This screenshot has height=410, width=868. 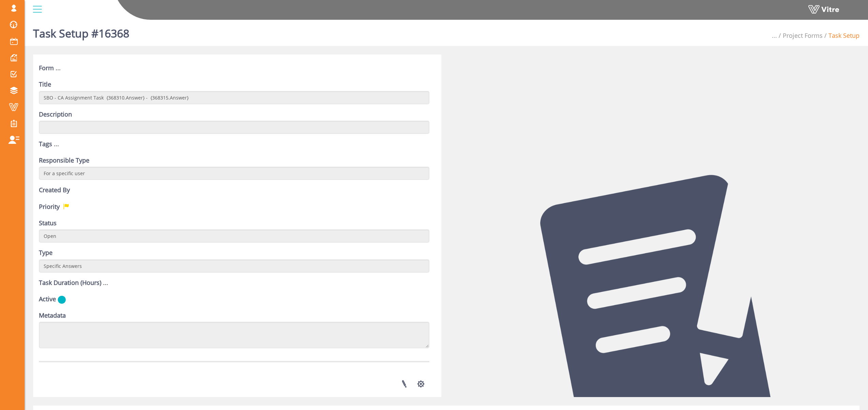 What do you see at coordinates (47, 299) in the screenshot?
I see `label: Active` at bounding box center [47, 299].